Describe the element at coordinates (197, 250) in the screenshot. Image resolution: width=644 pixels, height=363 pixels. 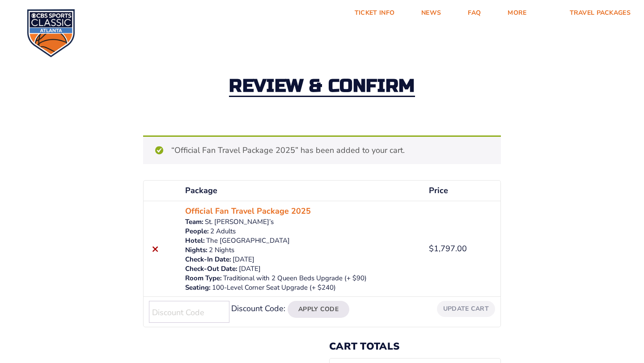
I see `dt: Nights:` at that location.